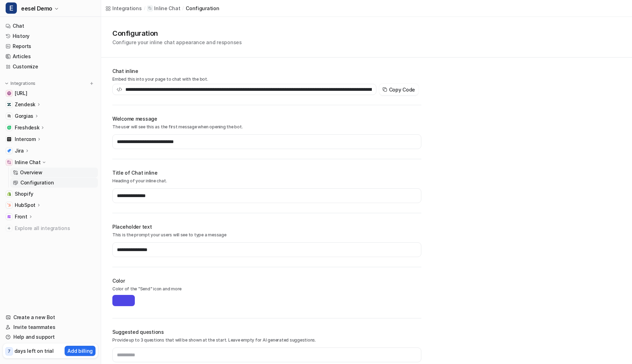 The width and height of the screenshot is (632, 364). What do you see at coordinates (266, 119) in the screenshot?
I see `h2: Welcome message` at bounding box center [266, 119].